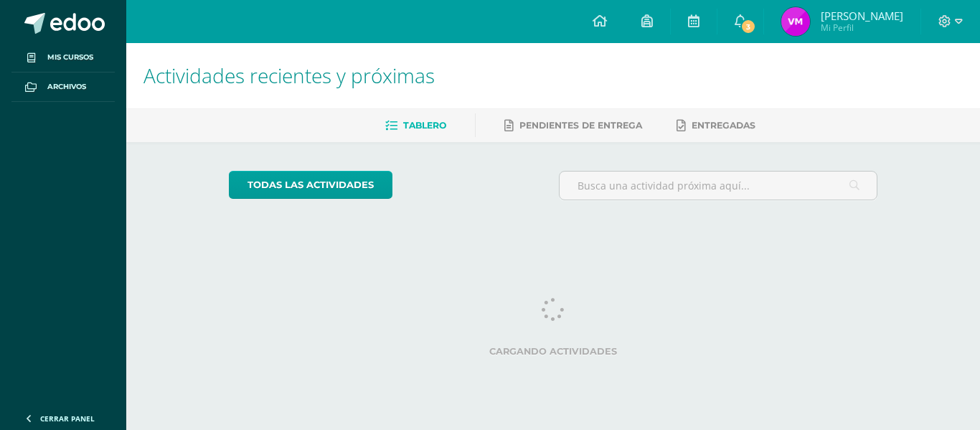  Describe the element at coordinates (70, 57) in the screenshot. I see `span: Mis cursos` at that location.